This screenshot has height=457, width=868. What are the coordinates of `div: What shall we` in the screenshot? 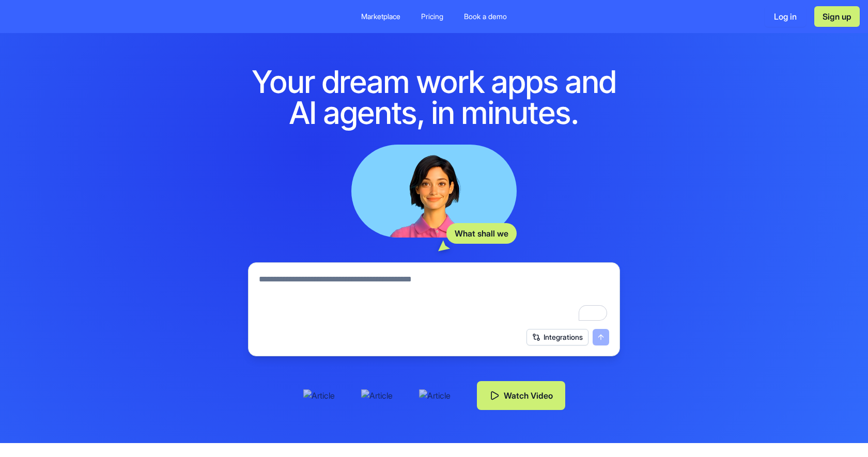 It's located at (482, 233).